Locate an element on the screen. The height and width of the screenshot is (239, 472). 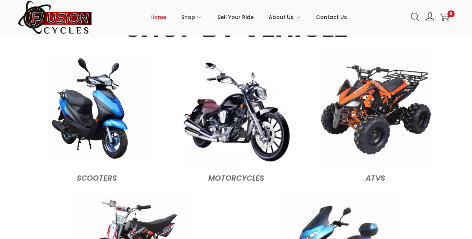
figcaption: MOTORCYCLES is located at coordinates (236, 175).